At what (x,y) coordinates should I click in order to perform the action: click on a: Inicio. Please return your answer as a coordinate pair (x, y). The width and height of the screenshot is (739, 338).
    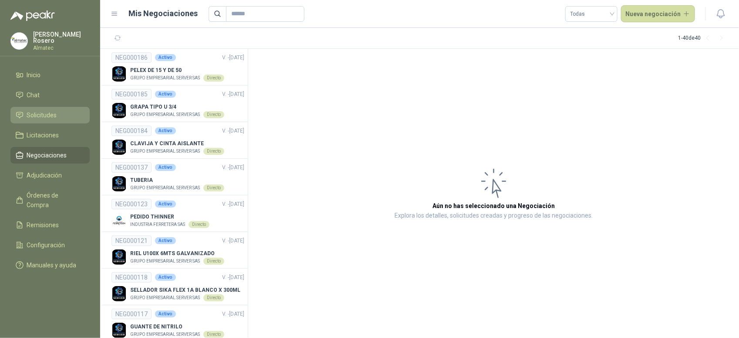
    Looking at the image, I should click on (50, 75).